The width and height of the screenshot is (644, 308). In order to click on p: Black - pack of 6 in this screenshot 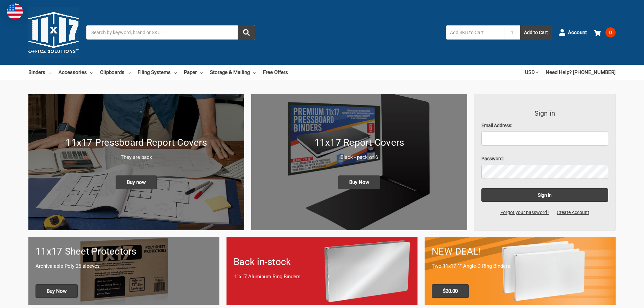, I will do `click(359, 157)`.